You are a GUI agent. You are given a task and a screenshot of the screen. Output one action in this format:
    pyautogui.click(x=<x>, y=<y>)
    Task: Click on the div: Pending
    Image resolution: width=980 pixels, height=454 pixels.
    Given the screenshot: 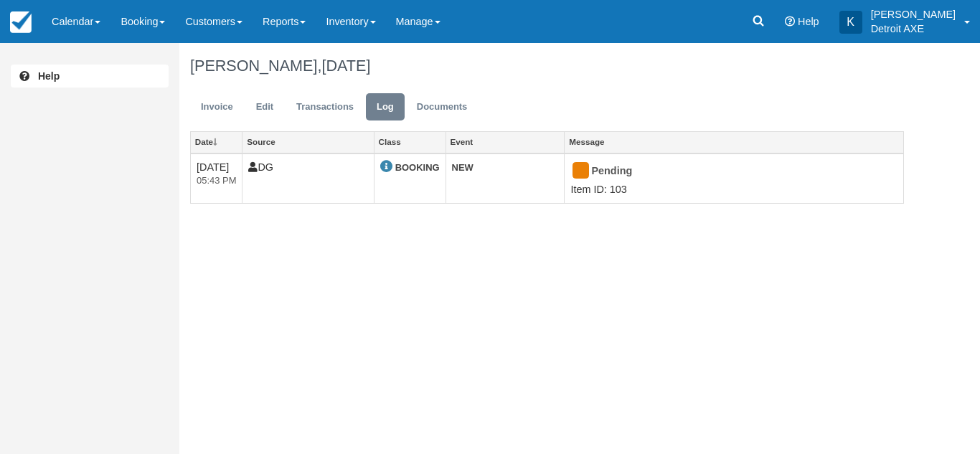 What is the action you would take?
    pyautogui.click(x=728, y=172)
    